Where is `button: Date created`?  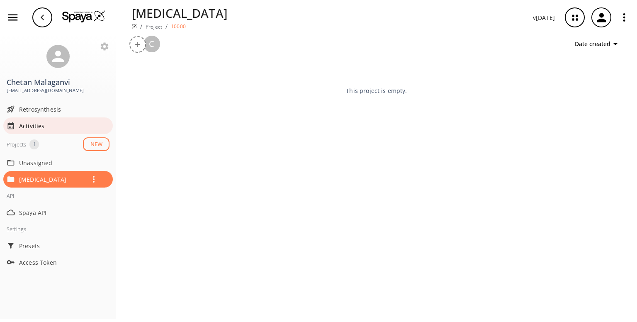
button: Date created is located at coordinates (598, 44).